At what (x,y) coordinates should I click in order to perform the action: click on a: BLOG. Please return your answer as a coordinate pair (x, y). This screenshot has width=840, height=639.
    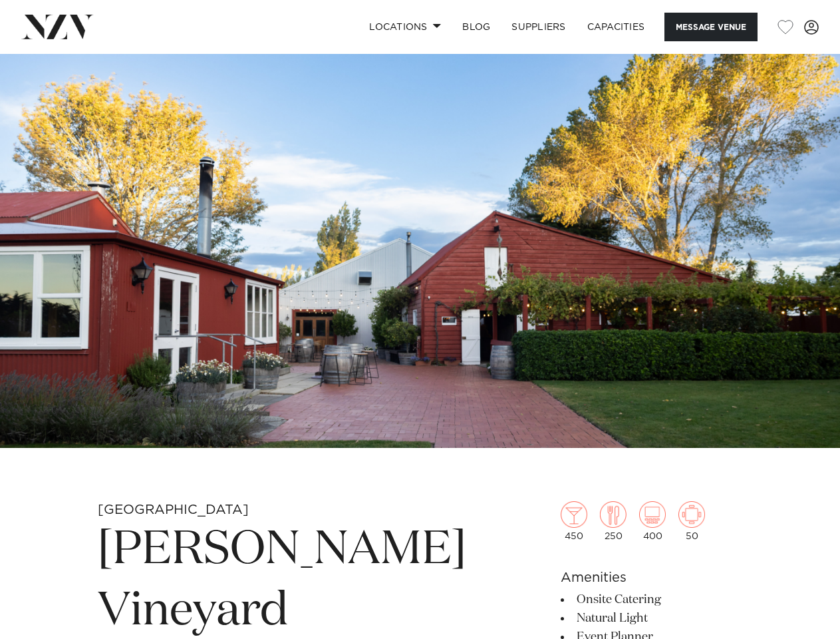
    Looking at the image, I should click on (477, 27).